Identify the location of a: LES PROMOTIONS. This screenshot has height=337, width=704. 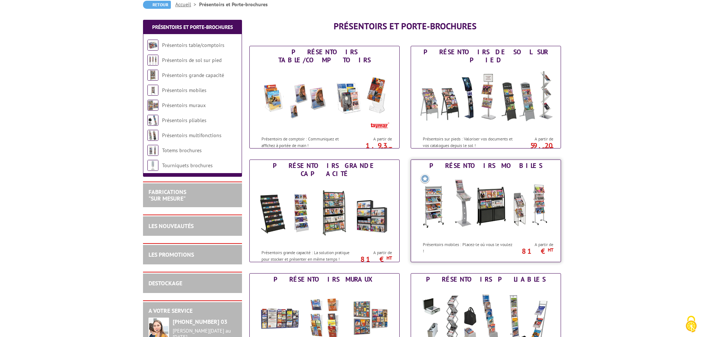
(171, 255).